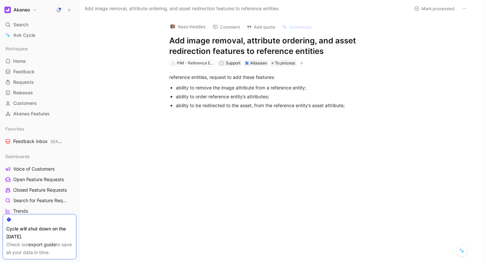 The width and height of the screenshot is (484, 262). What do you see at coordinates (434, 9) in the screenshot?
I see `button: Mark processed` at bounding box center [434, 9].